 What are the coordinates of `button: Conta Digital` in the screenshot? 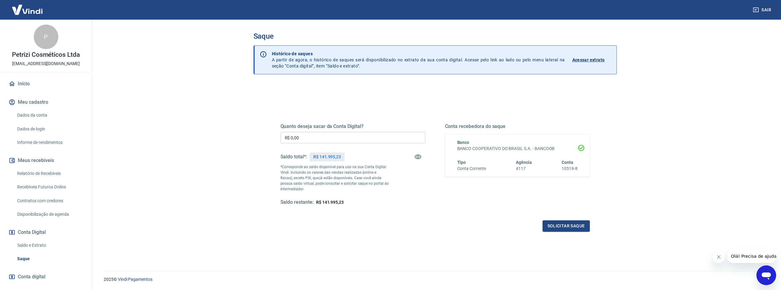 It's located at (46, 232).